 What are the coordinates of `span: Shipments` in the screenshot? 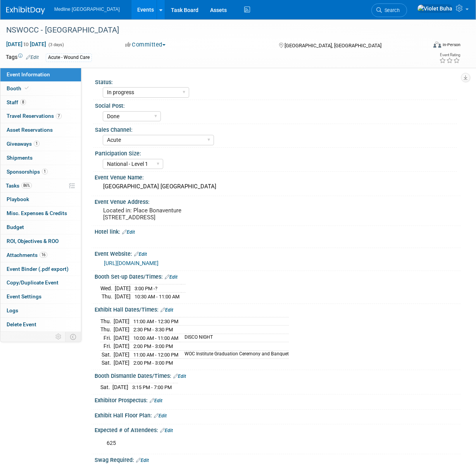 It's located at (20, 158).